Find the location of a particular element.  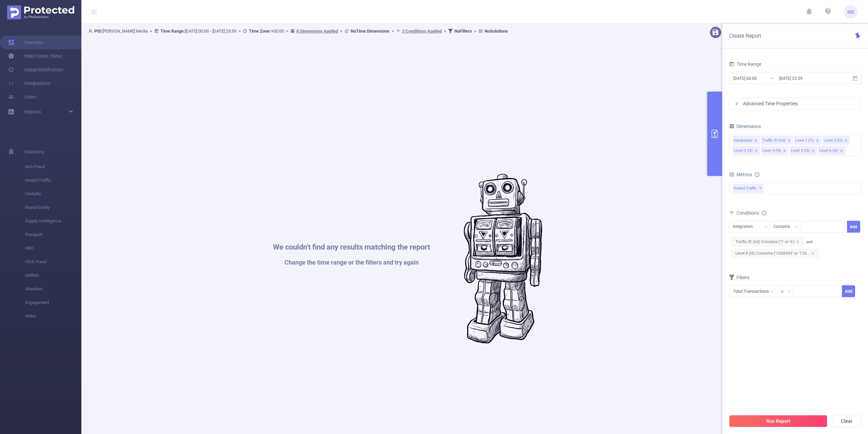

span: Create Report is located at coordinates (745, 36).